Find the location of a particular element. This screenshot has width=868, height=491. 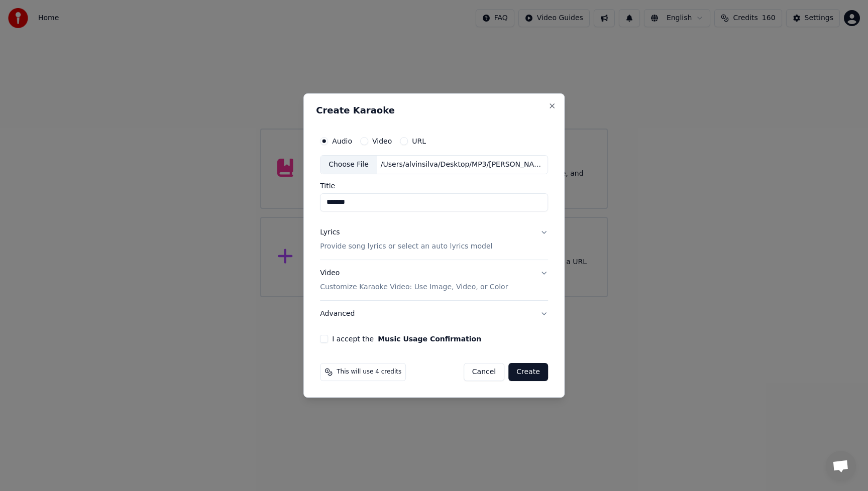

div: Video is located at coordinates (414, 280).